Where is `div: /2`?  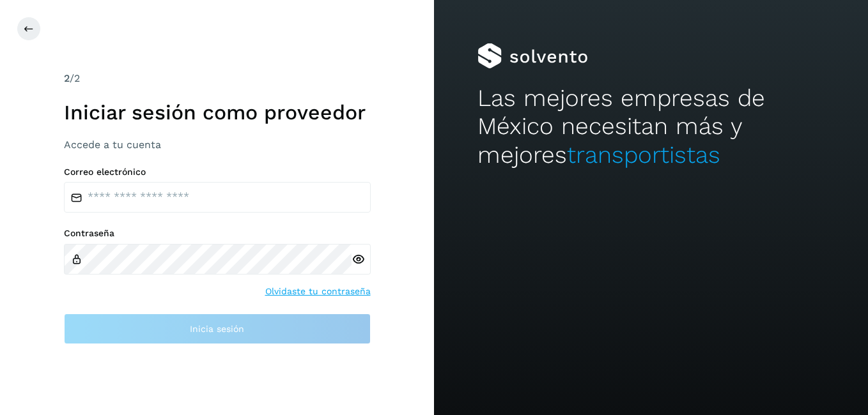
div: /2 is located at coordinates (217, 78).